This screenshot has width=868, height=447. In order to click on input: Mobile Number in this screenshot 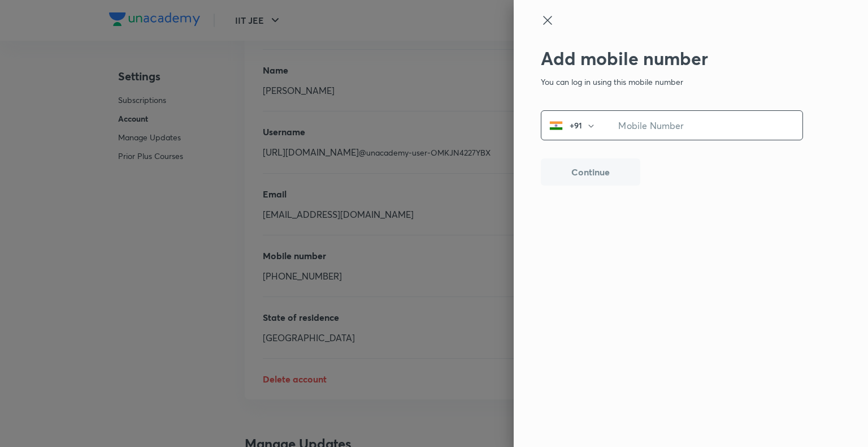, I will do `click(704, 125)`.